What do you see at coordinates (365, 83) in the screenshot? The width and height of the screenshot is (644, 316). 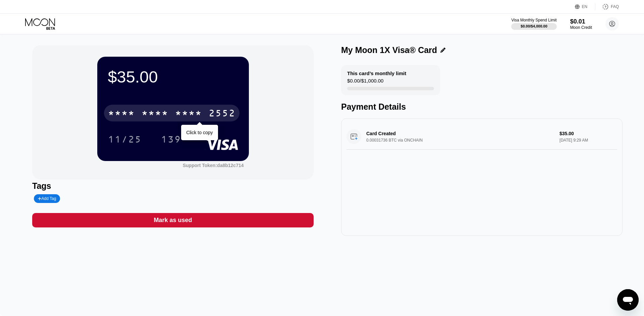 I see `div: $0.00 / $1,000.00` at bounding box center [365, 83].